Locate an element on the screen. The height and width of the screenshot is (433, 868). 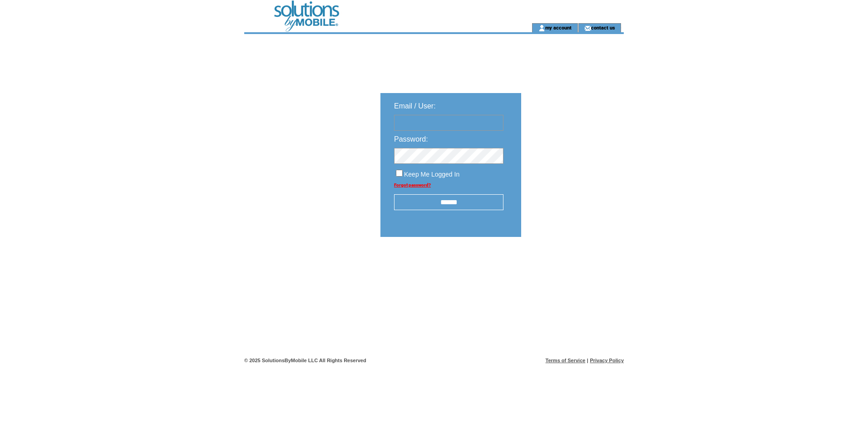
span: © 2025 SolutionsByMobile LLC All Rights Reserved is located at coordinates (305, 360).